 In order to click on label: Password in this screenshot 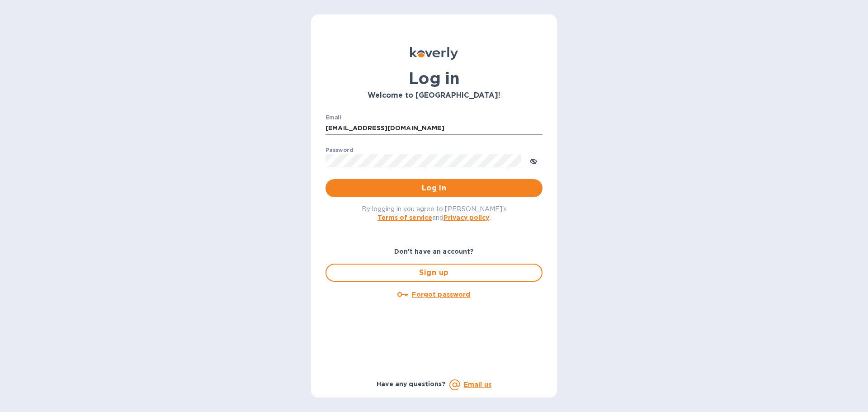, I will do `click(339, 150)`.